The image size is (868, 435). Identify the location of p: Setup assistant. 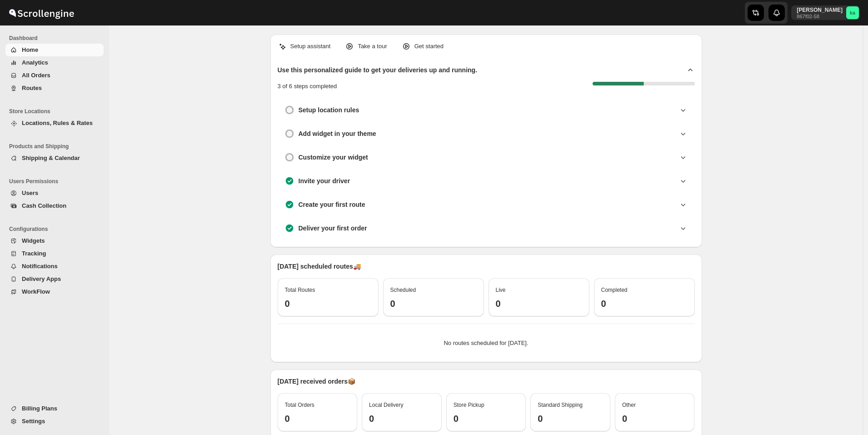
(311, 46).